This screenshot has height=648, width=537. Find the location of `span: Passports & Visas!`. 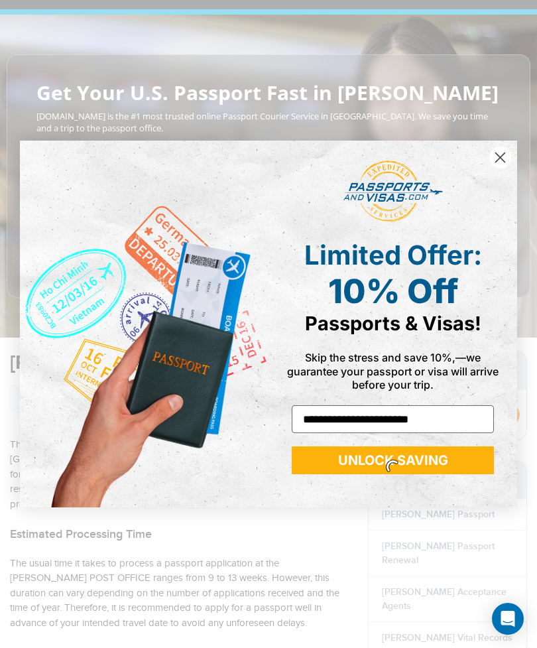

span: Passports & Visas! is located at coordinates (393, 323).